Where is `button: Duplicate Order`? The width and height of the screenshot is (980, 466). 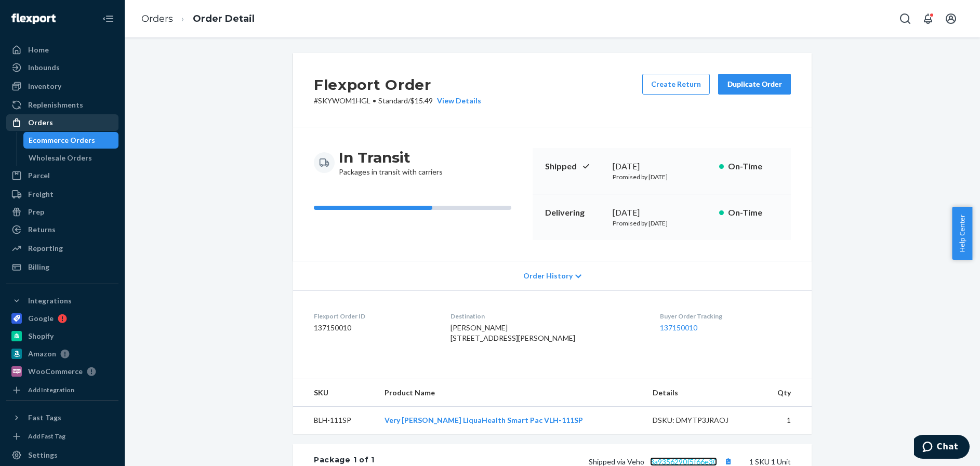 button: Duplicate Order is located at coordinates (754, 84).